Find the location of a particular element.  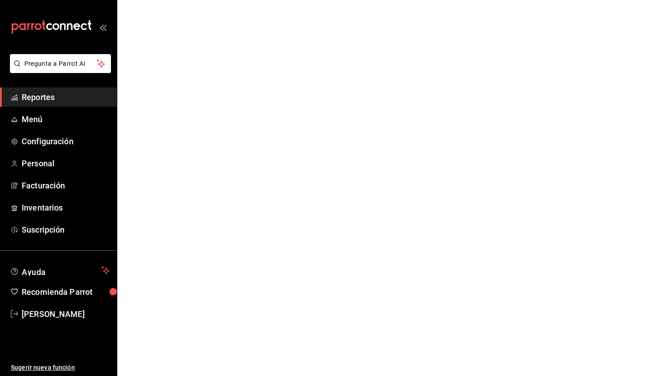

span: Reportes is located at coordinates (65, 97).